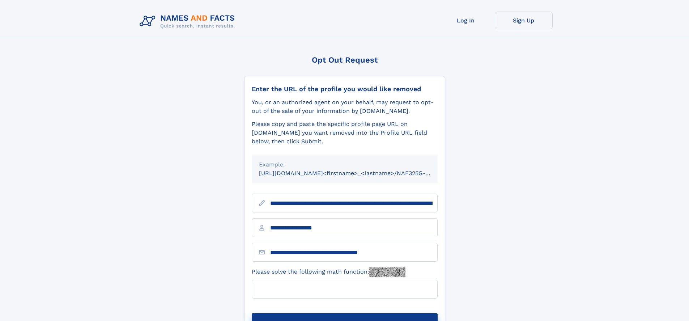 The width and height of the screenshot is (689, 321). Describe the element at coordinates (466, 20) in the screenshot. I see `a: Log In` at that location.